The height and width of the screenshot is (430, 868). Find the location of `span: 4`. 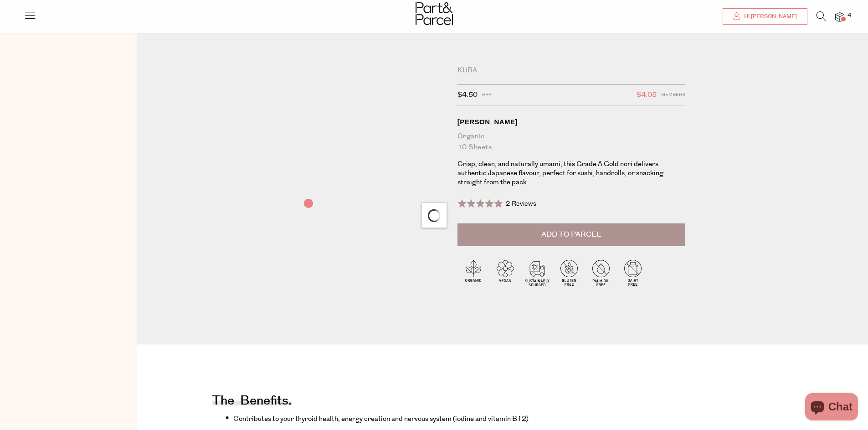

span: 4 is located at coordinates (849, 16).